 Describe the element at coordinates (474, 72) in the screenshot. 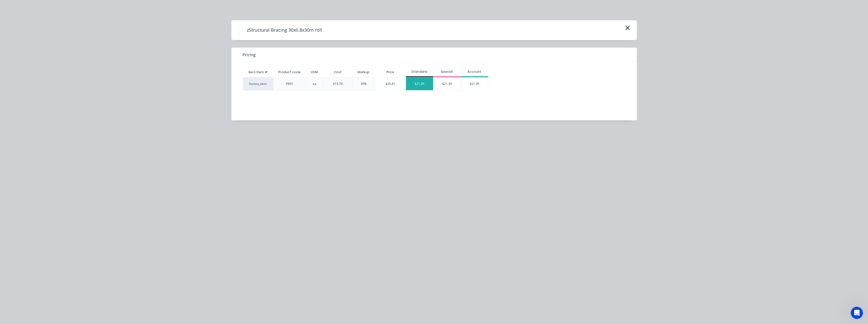

I see `div: Account` at that location.